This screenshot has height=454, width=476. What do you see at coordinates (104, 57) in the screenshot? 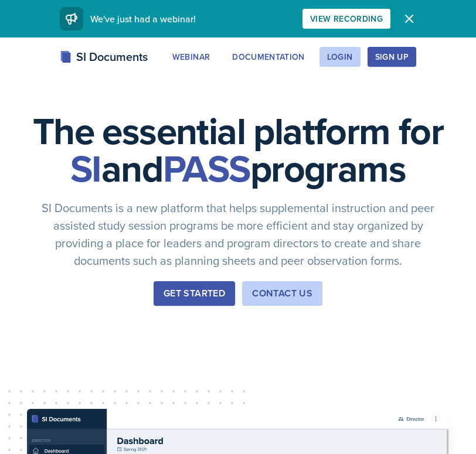
I see `div: SI Documents` at bounding box center [104, 57].